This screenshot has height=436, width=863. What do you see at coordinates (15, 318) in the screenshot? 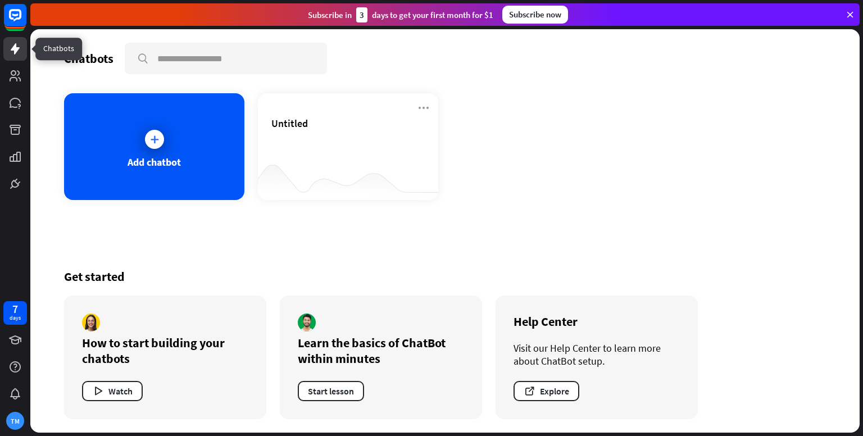
I see `div: days` at bounding box center [15, 318].